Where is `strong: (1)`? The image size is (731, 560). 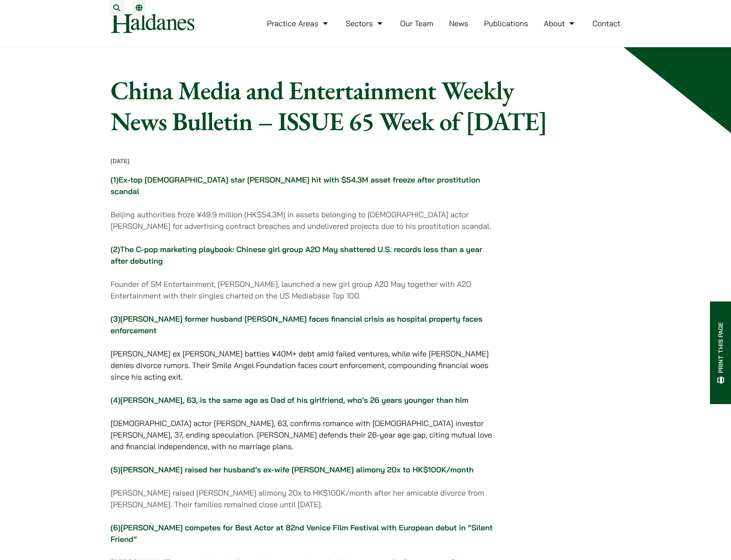 strong: (1) is located at coordinates (115, 179).